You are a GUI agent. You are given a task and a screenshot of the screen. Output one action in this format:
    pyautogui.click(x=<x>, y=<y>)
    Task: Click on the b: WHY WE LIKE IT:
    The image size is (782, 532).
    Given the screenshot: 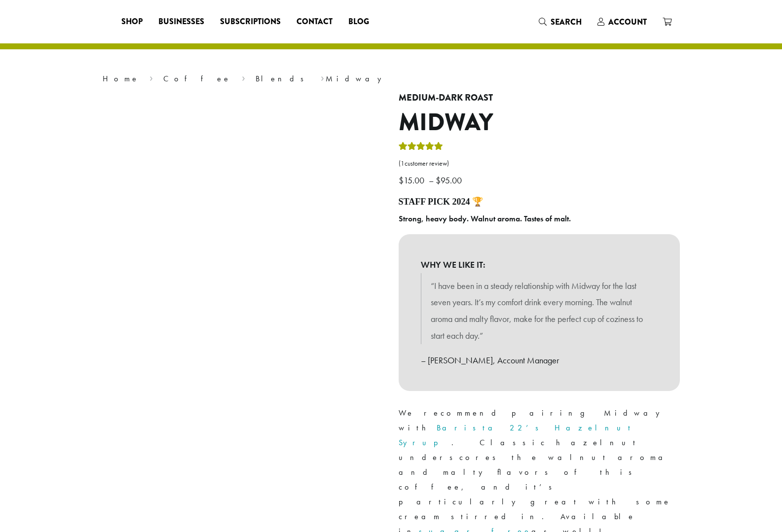 What is the action you would take?
    pyautogui.click(x=539, y=265)
    